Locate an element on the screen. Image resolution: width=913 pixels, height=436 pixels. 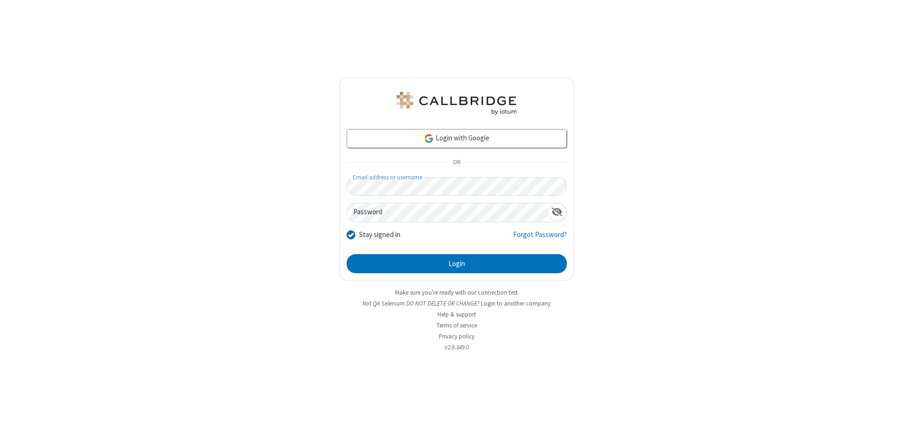
label: Stay signed in is located at coordinates (379, 234).